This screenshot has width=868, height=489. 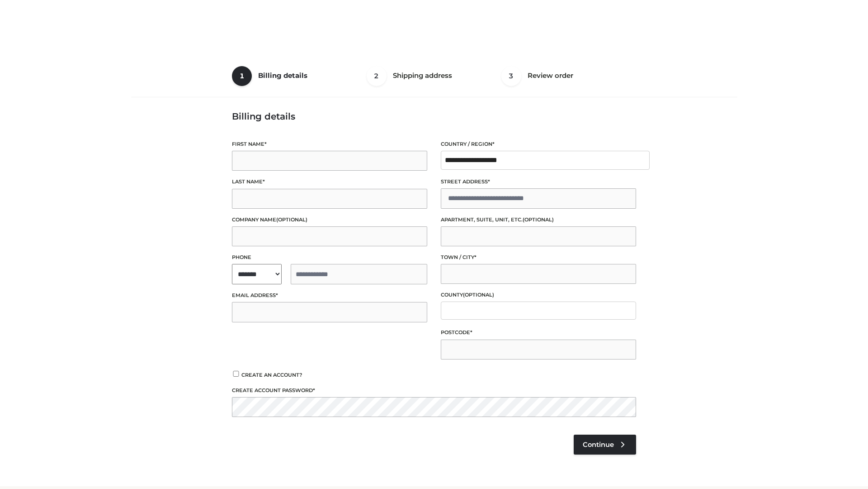 What do you see at coordinates (434, 116) in the screenshot?
I see `h3: Billing details` at bounding box center [434, 116].